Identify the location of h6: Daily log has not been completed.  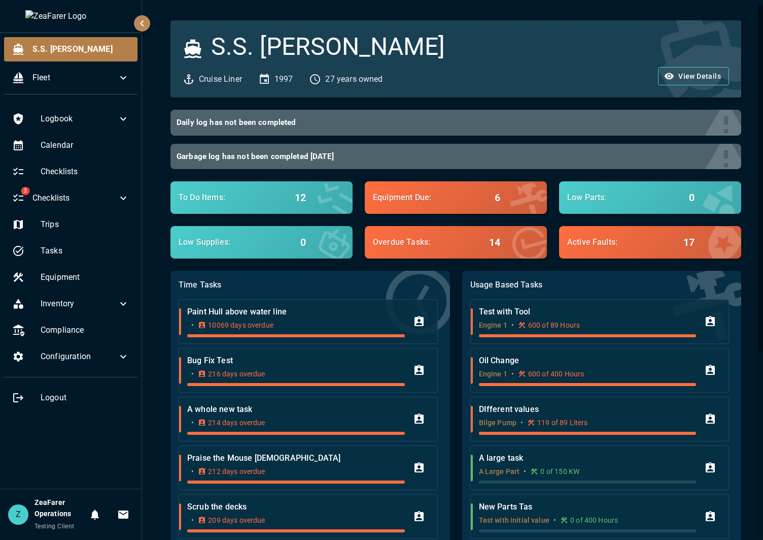
(452, 122).